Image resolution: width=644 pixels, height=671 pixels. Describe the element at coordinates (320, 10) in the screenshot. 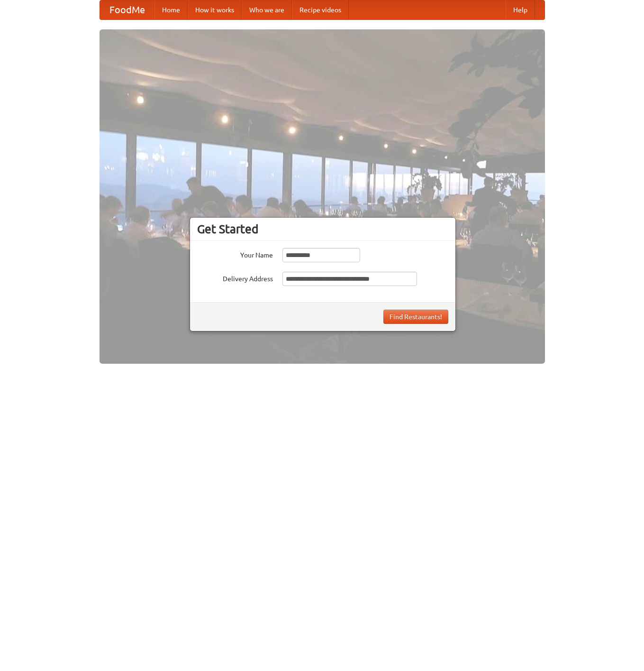

I see `a: Recipe videos` at that location.